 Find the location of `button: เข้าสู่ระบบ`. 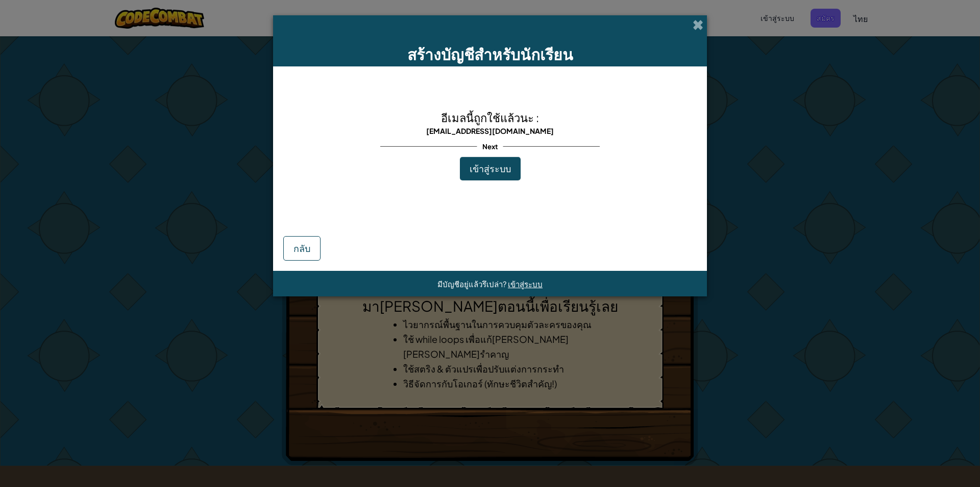

button: เข้าสู่ระบบ is located at coordinates (490, 169).